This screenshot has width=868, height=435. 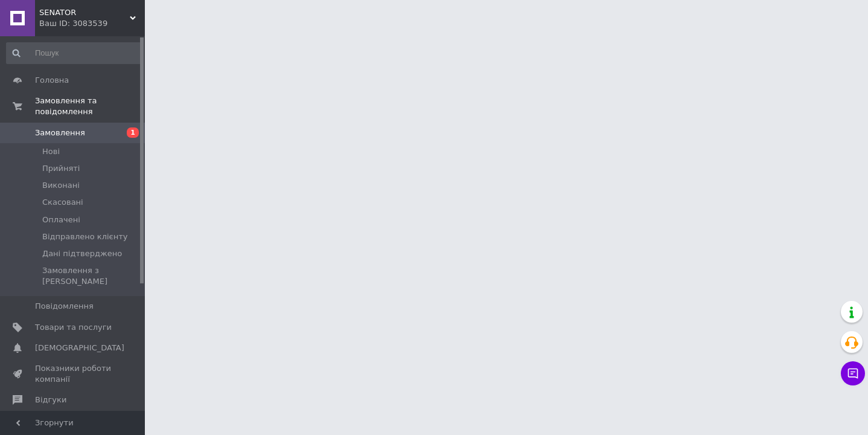 What do you see at coordinates (73, 327) in the screenshot?
I see `span: Товари та послуги` at bounding box center [73, 327].